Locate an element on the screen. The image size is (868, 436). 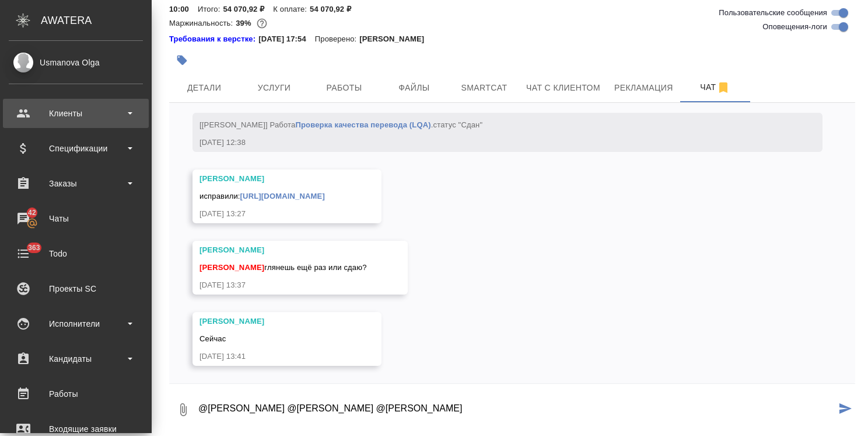
div: Проекты SC is located at coordinates (76, 288).